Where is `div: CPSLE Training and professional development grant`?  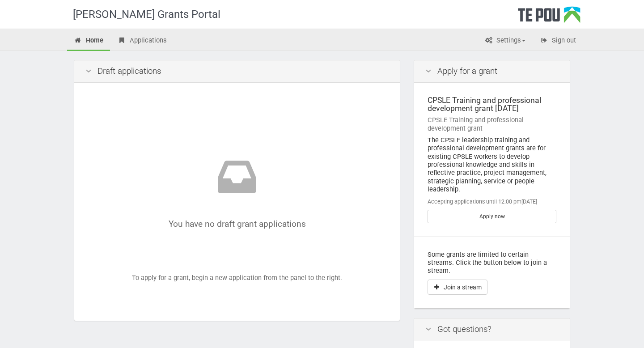 div: CPSLE Training and professional development grant is located at coordinates (492, 124).